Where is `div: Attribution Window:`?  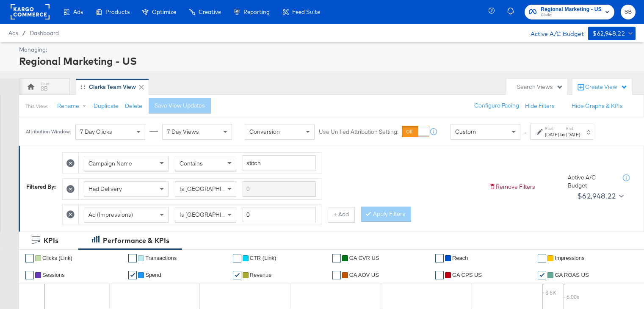 div: Attribution Window: is located at coordinates (48, 132).